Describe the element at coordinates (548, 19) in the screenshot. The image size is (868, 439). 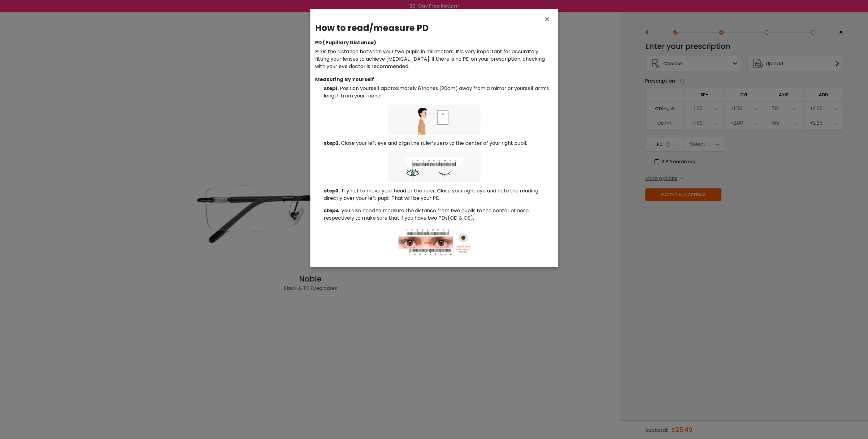
I see `button: Close` at that location.